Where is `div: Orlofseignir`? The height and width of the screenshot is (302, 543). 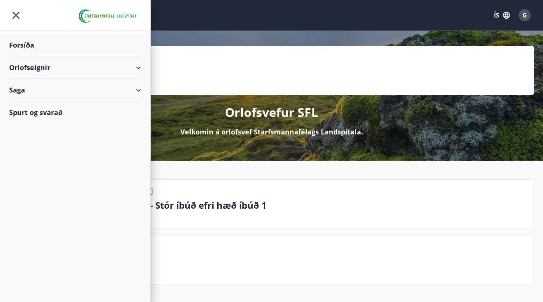
div: Orlofseignir is located at coordinates (75, 67).